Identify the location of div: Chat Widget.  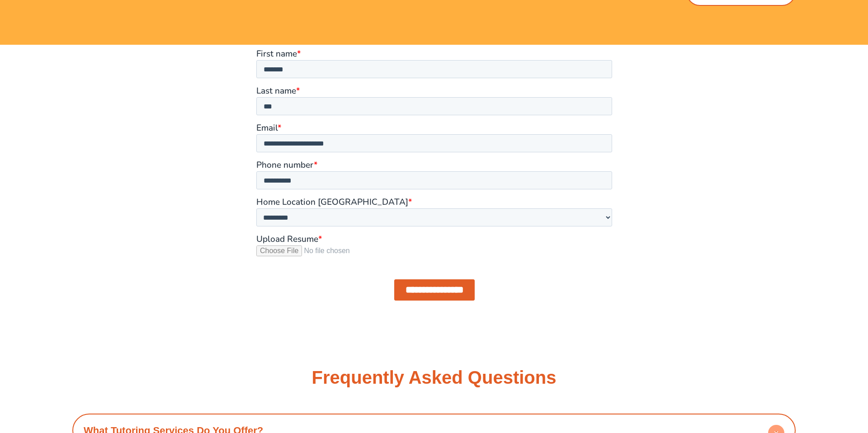
(790, 382).